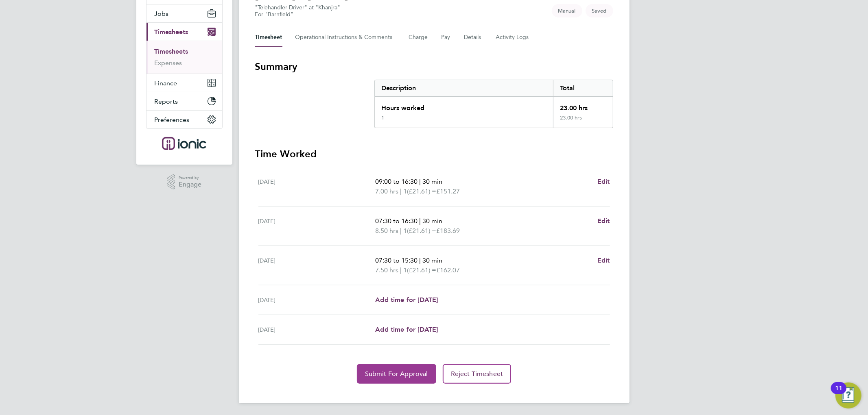 This screenshot has width=868, height=415. What do you see at coordinates (396, 181) in the screenshot?
I see `span: 09:00 to 16:30` at bounding box center [396, 181].